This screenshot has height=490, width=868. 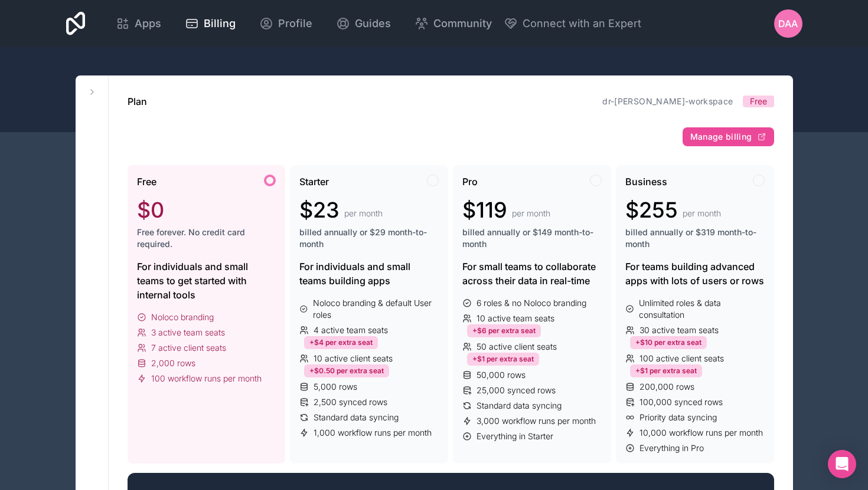 I want to click on span: Noloco branding, so click(x=182, y=317).